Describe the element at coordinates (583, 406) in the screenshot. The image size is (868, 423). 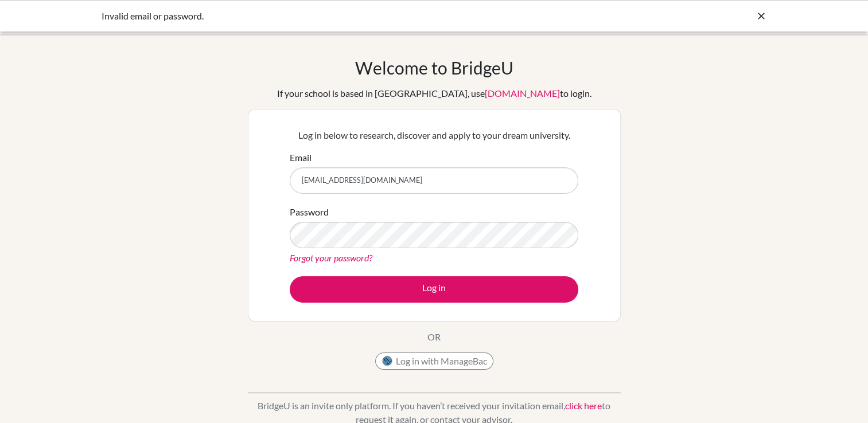
I see `a: click here` at that location.